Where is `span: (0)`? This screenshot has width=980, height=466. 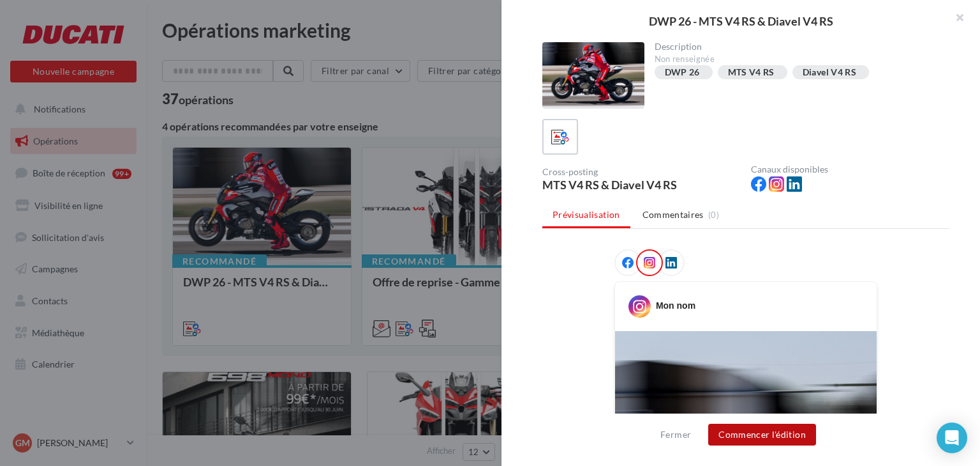
span: (0) is located at coordinates (714, 215).